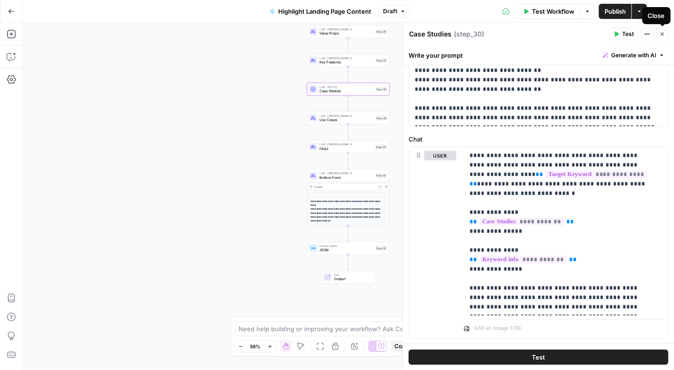 This screenshot has width=674, height=370. Describe the element at coordinates (344, 186) in the screenshot. I see `div: Output` at that location.